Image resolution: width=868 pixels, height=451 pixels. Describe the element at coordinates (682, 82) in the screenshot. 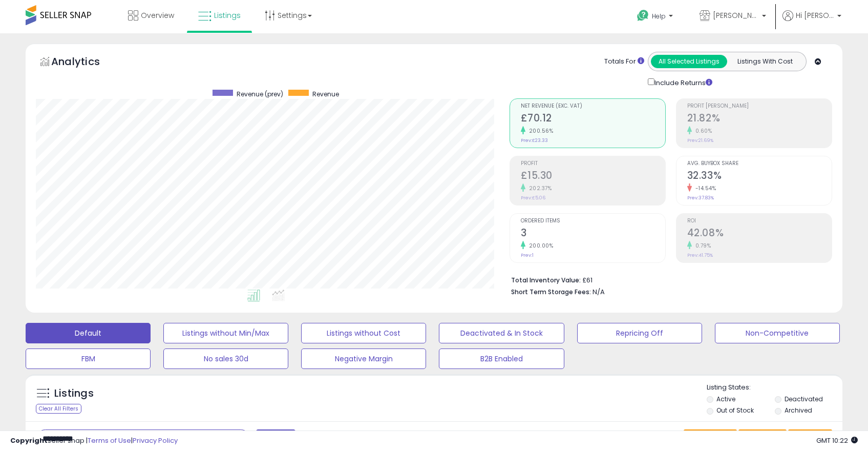

I see `div: Include Returns` at that location.